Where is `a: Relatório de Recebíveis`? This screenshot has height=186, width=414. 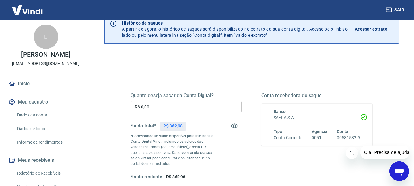
a: Relatório de Recebíveis is located at coordinates (49, 173).